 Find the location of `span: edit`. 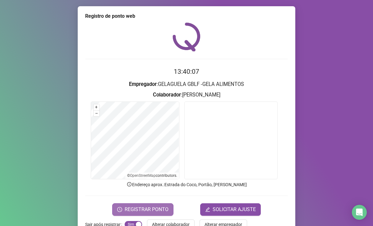

span: edit is located at coordinates (208, 209).